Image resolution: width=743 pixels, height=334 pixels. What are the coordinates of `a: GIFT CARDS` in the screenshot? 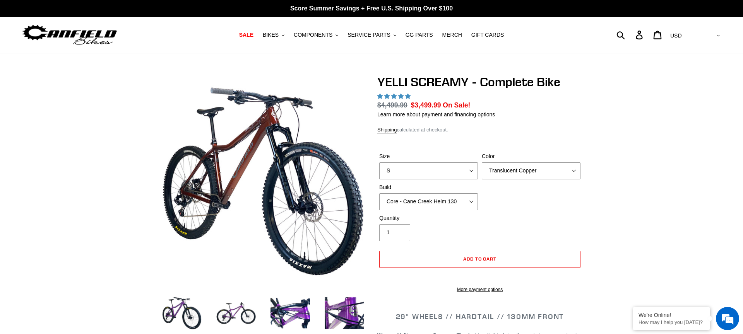 It's located at (487, 35).